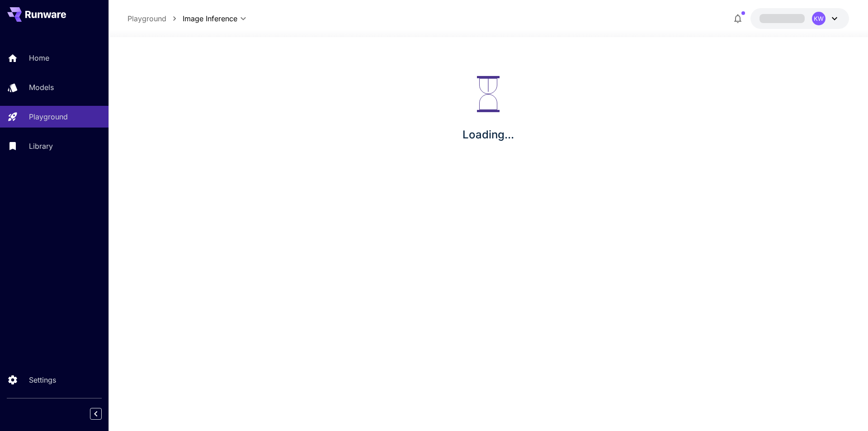 The image size is (868, 431). What do you see at coordinates (41, 87) in the screenshot?
I see `p: Models` at bounding box center [41, 87].